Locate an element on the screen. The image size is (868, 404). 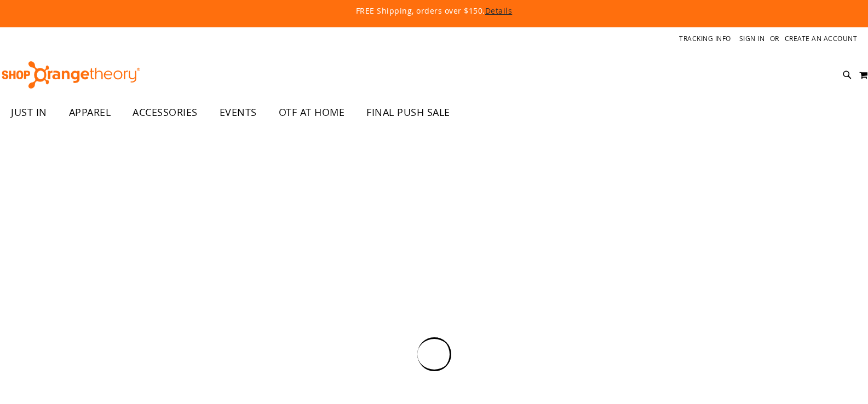
span: JUST IN is located at coordinates (29, 112).